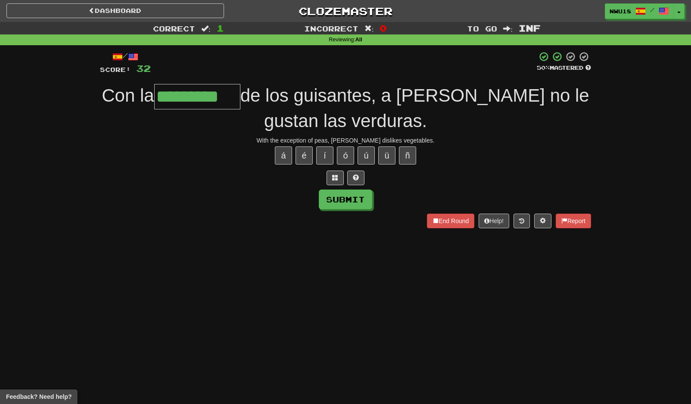  What do you see at coordinates (346, 156) in the screenshot?
I see `button: ó` at bounding box center [346, 156].